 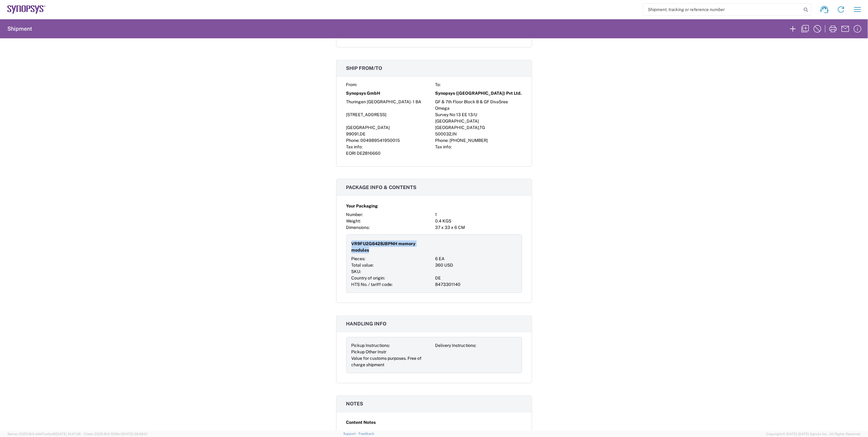 What do you see at coordinates (351, 153) in the screenshot?
I see `span: EORI` at bounding box center [351, 153].